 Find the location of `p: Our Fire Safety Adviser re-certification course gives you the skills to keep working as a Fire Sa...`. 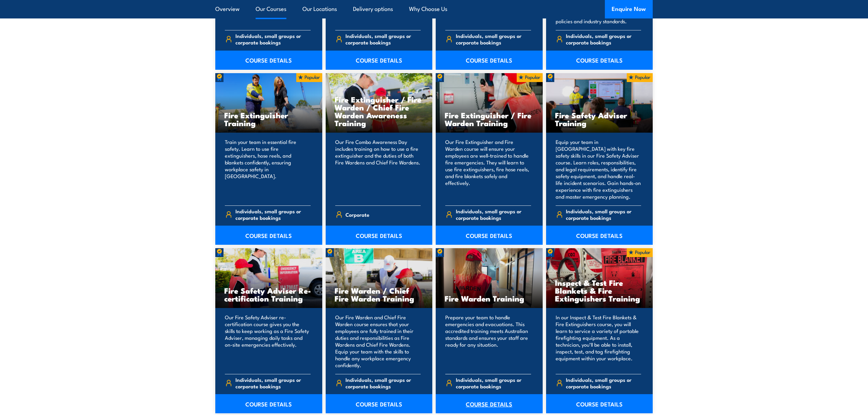

p: Our Fire Safety Adviser re-certification course gives you the skills to keep working as a Fire Sa... is located at coordinates (267, 341).